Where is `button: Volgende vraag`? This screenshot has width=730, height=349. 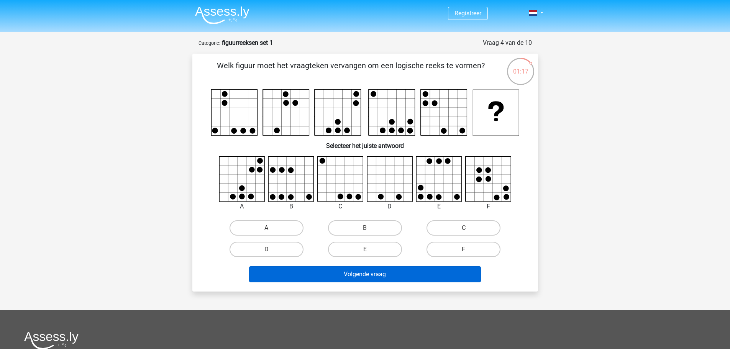
button: Volgende vraag is located at coordinates (365, 275).